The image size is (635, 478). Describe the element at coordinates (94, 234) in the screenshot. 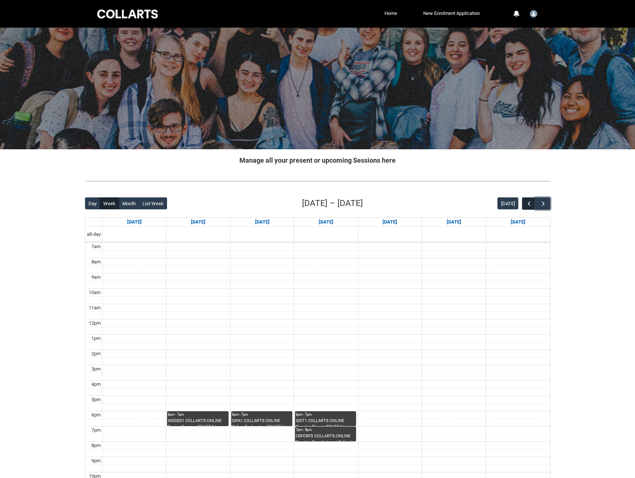

I see `span: all-day` at that location.